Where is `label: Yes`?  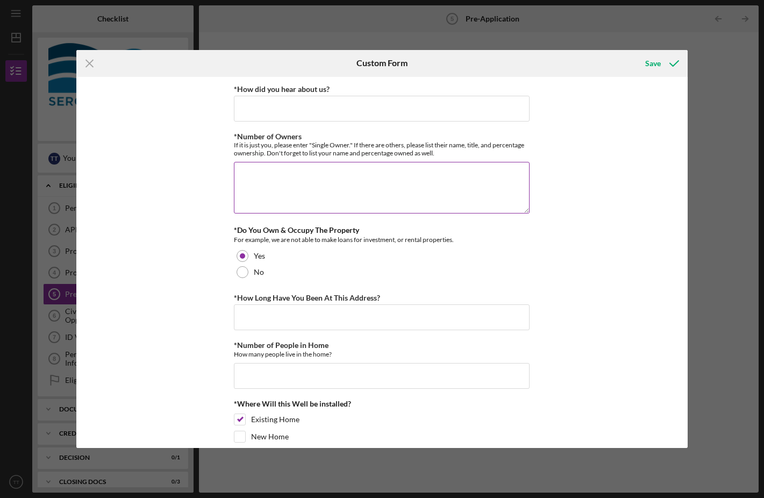
label: Yes is located at coordinates (259, 256).